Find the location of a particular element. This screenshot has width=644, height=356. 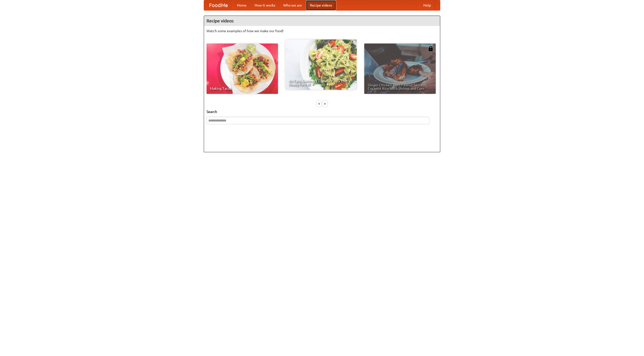

a: Recipe videos is located at coordinates (321, 6).